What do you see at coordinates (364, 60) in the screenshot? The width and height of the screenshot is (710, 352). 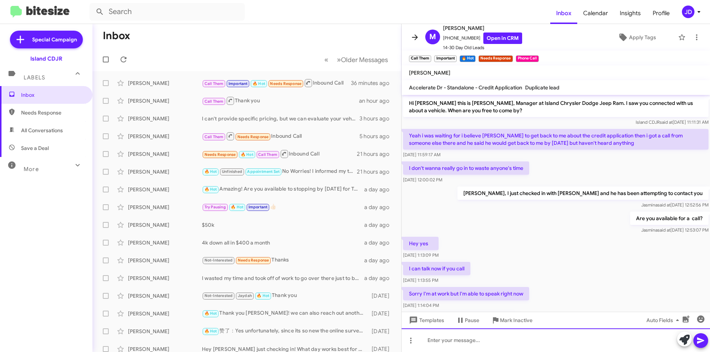 I see `span: Older Messages` at bounding box center [364, 60].